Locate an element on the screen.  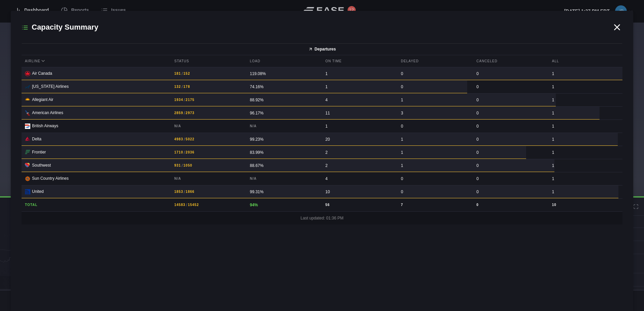
h2: Capacity Summary is located at coordinates (316, 27).